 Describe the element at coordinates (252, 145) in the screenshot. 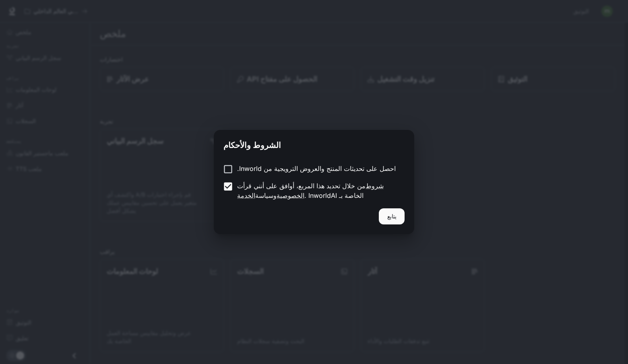

I see `font: الشروط والأحكام` at that location.